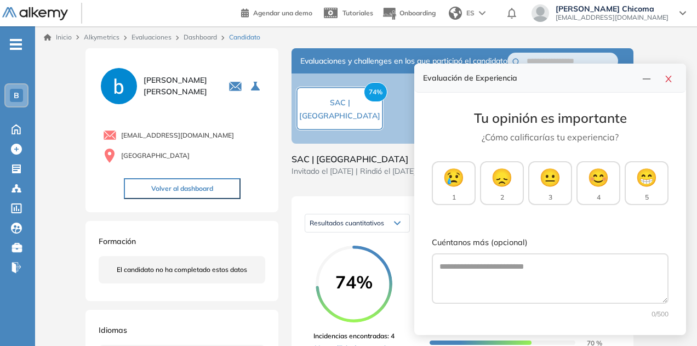  What do you see at coordinates (550, 118) in the screenshot?
I see `h3: Tu opinión es importante` at bounding box center [550, 118].